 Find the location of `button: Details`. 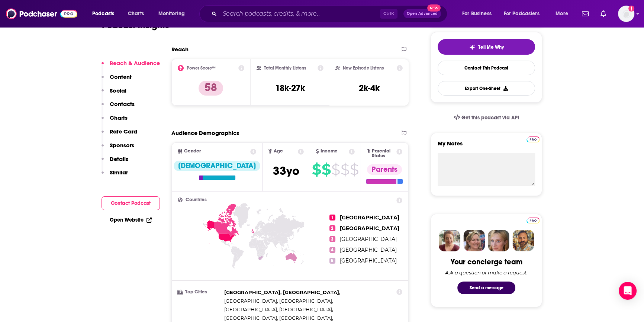

button: Details is located at coordinates (115, 162).